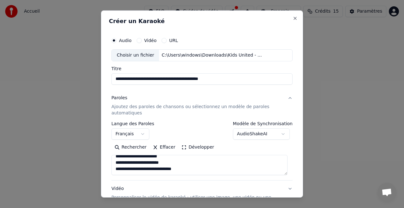  What do you see at coordinates (197, 200) in the screenshot?
I see `p: Personnaliser le vidéo de karaoké : utiliser une image, une vidéo ou une couleur` at bounding box center [197, 200].